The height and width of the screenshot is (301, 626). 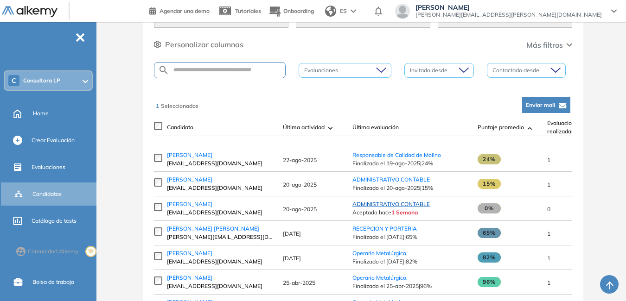 I want to click on a: Agendar una demo, so click(x=179, y=10).